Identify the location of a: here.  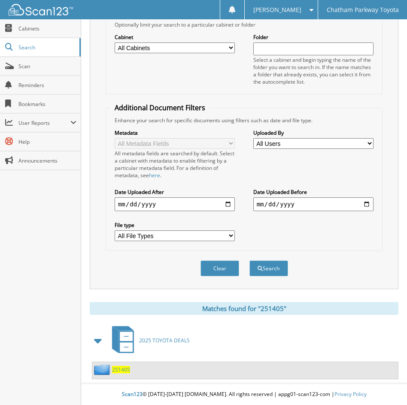
(155, 175).